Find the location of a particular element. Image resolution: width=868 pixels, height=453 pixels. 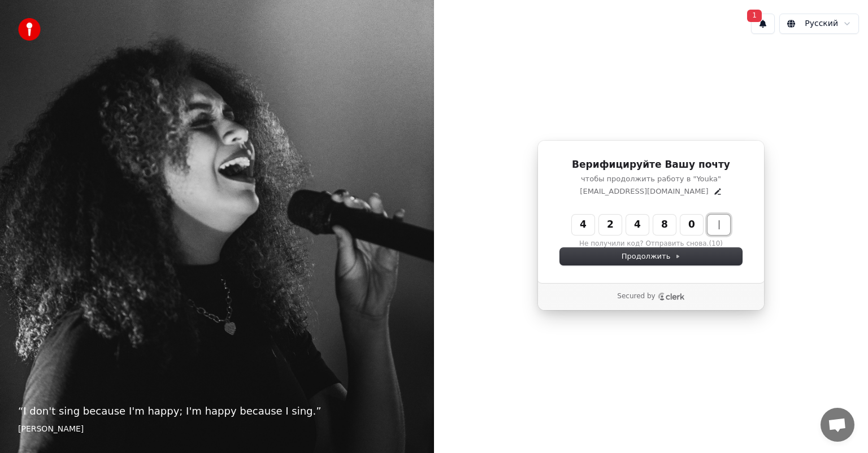

span: Продолжить is located at coordinates (651, 256).